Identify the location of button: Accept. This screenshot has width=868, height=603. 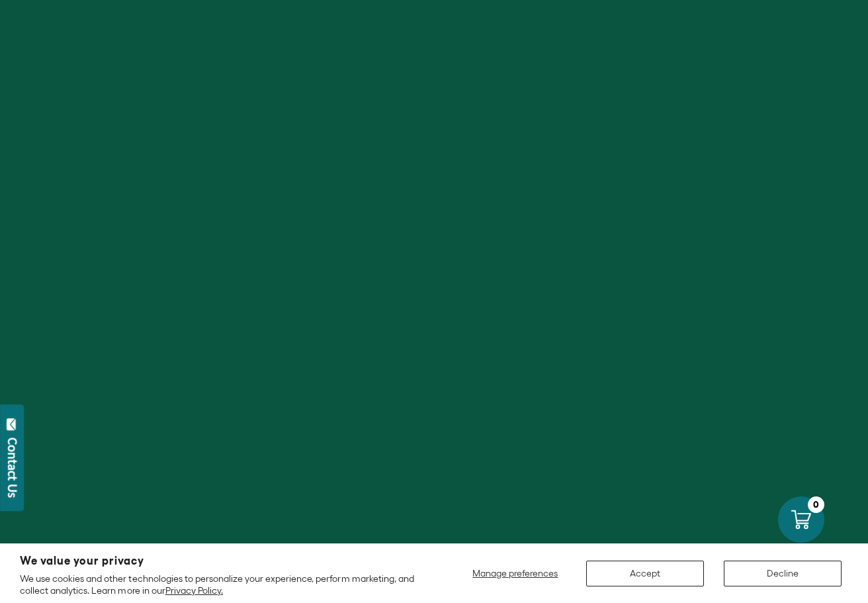
(645, 573).